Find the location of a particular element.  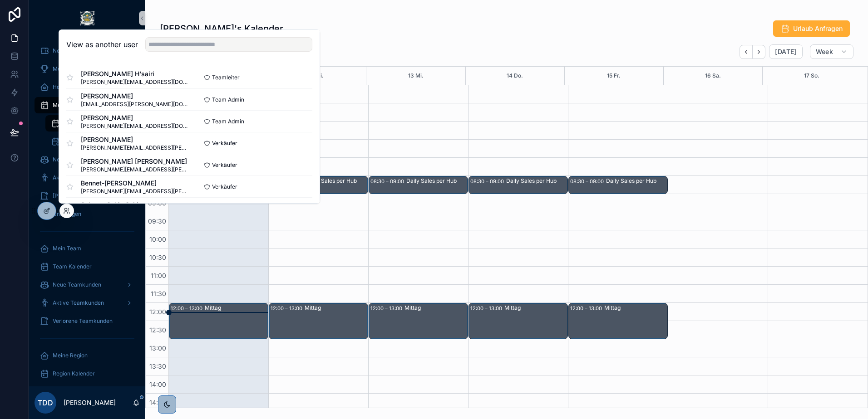

button: 17 So. is located at coordinates (811, 76).